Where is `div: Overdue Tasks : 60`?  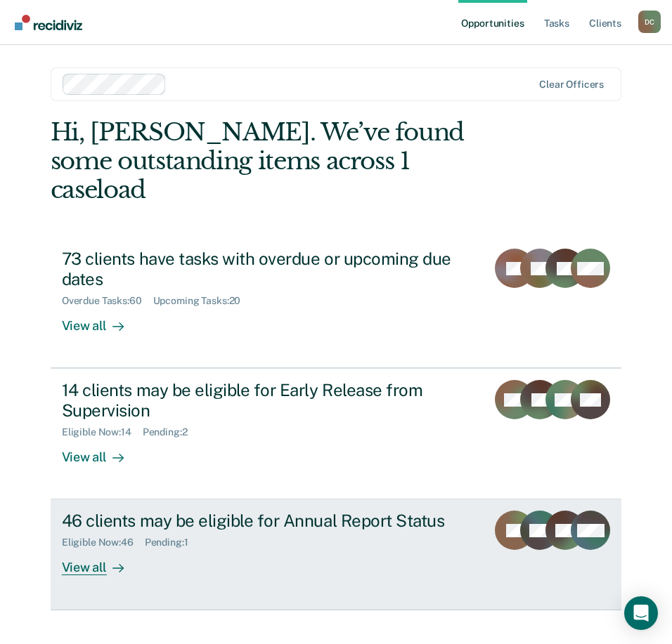 div: Overdue Tasks : 60 is located at coordinates (108, 300).